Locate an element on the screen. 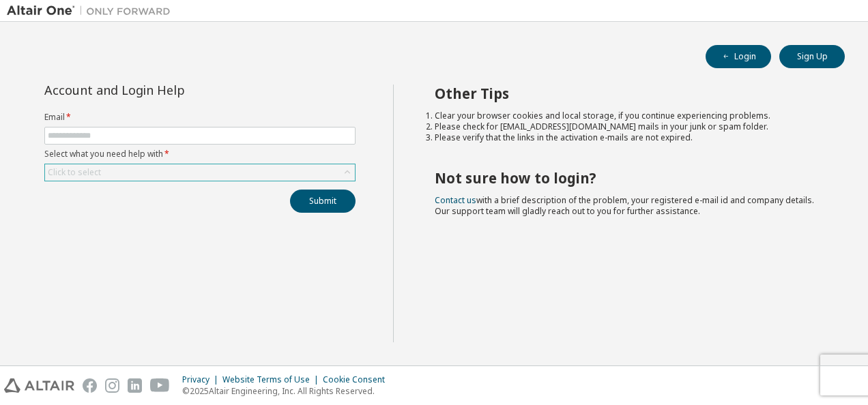  div: Website Terms of Use is located at coordinates (272, 380).